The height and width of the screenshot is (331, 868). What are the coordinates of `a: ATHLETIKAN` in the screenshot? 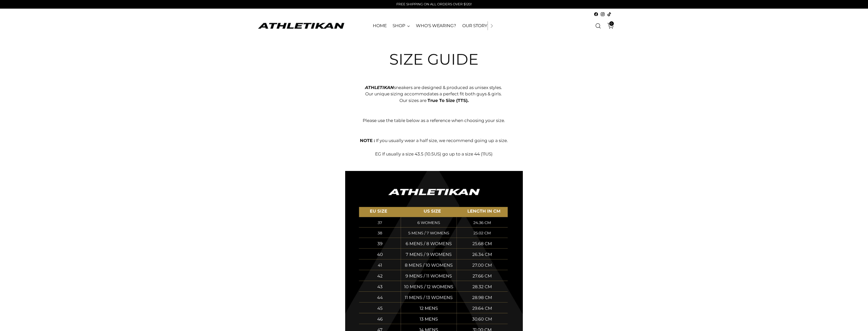 It's located at (301, 26).